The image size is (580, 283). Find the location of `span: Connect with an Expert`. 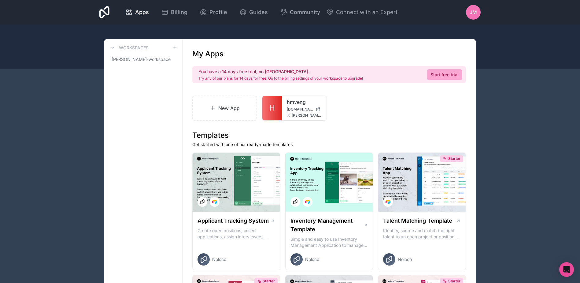

span: Connect with an Expert is located at coordinates (367, 12).